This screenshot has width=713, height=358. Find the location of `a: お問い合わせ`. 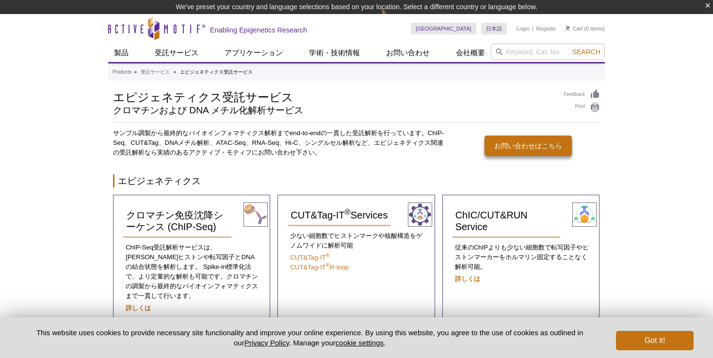

a: お問い合わせ is located at coordinates (408, 53).